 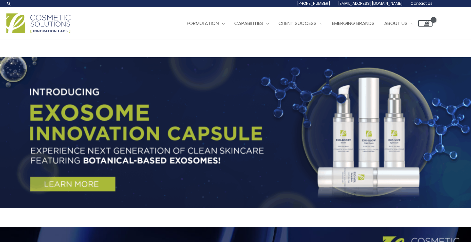 What do you see at coordinates (300, 23) in the screenshot?
I see `a: Client Success` at bounding box center [300, 23].